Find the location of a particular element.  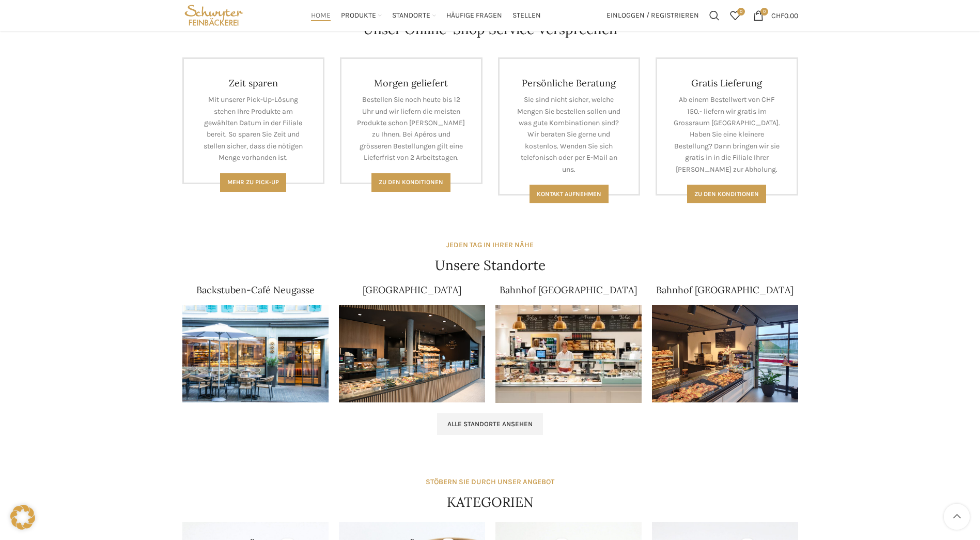

span: Zu den konditionen is located at coordinates (727, 194).